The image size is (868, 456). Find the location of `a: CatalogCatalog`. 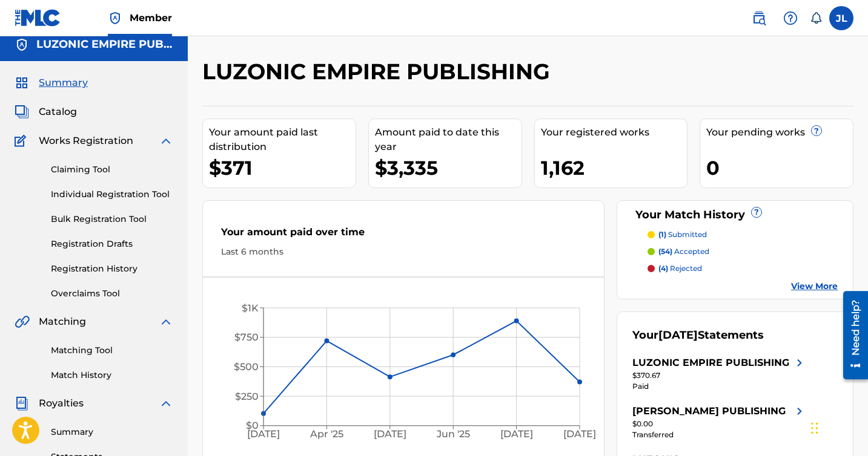

a: CatalogCatalog is located at coordinates (45, 112).